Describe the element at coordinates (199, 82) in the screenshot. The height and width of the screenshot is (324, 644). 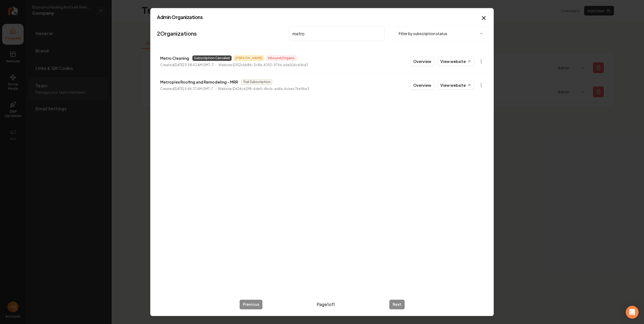
I see `p: Metroplex Roofing and Remodeling - MRR` at that location.